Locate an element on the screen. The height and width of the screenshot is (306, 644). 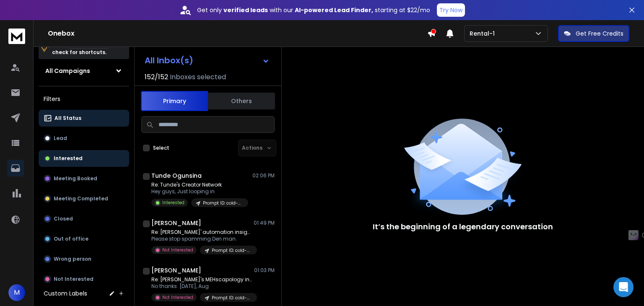
span: 152 / 152 is located at coordinates (157, 77).